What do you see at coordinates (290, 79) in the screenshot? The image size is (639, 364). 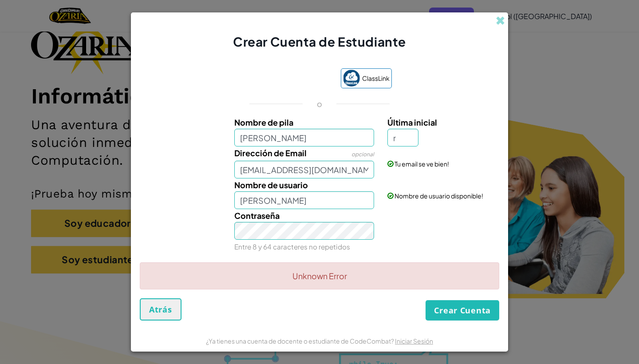 I see `div: Acceder con Google. Se abre en una pestaña nueva` at bounding box center [290, 79].